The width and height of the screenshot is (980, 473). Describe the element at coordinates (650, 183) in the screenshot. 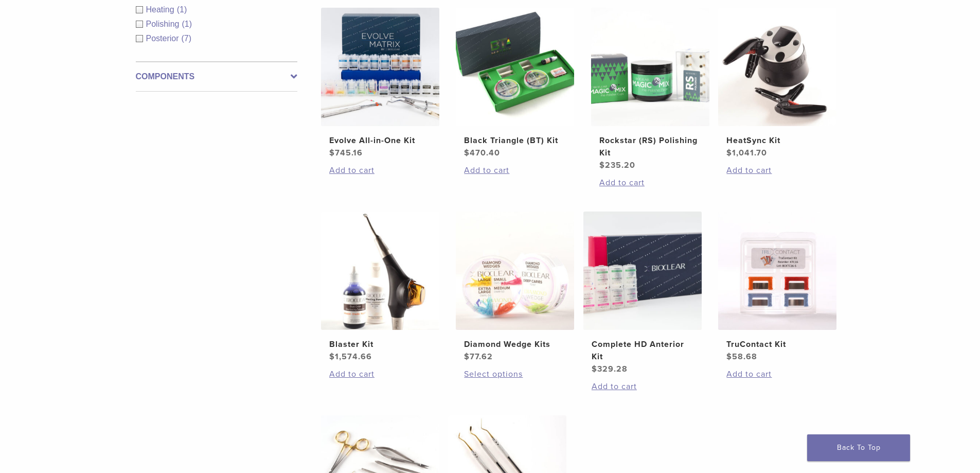

I see `a: Add to cart: “Rockstar (RS) Polishing Kit”` at that location.